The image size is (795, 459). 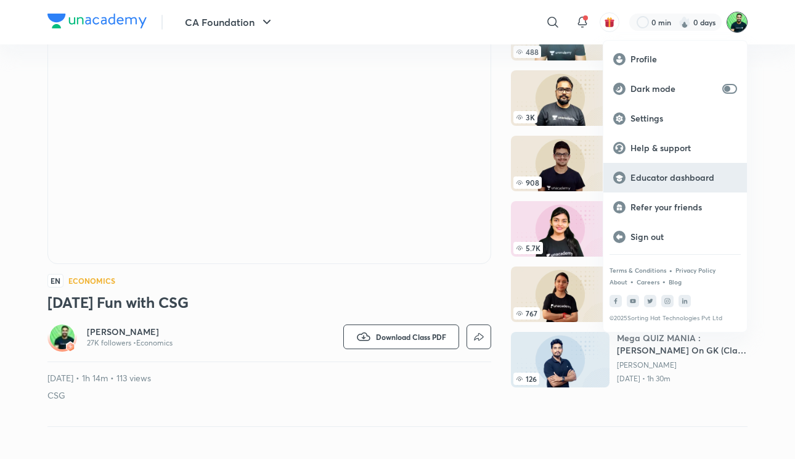 I want to click on a: Blog, so click(x=675, y=282).